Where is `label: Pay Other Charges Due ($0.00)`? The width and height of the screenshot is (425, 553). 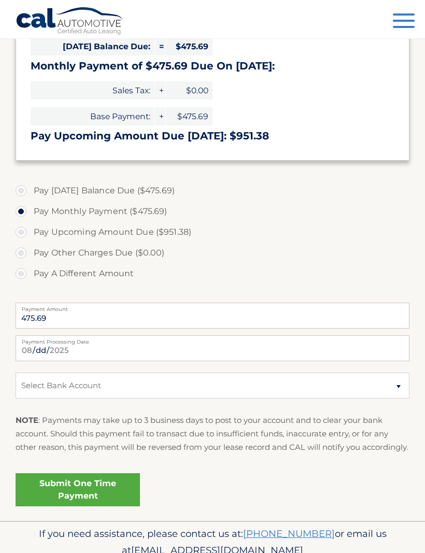 label: Pay Other Charges Due ($0.00) is located at coordinates (212, 253).